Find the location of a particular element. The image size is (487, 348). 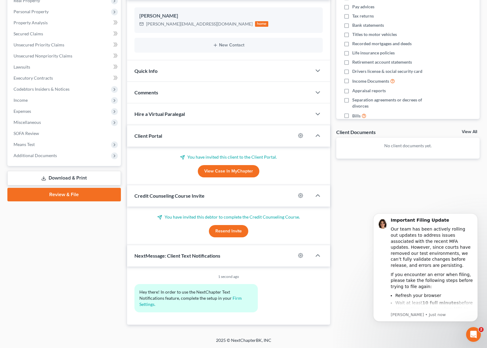

a: SOFA Review is located at coordinates (65, 133).